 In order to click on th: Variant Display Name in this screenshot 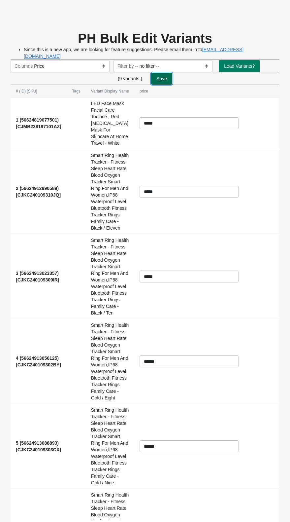, I will do `click(110, 91)`.